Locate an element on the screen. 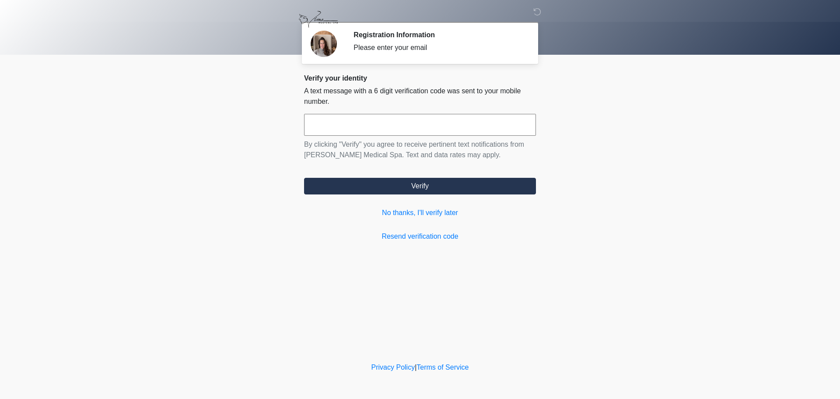 Image resolution: width=840 pixels, height=399 pixels. img: Viona Medical Spa Logo is located at coordinates (318, 19).